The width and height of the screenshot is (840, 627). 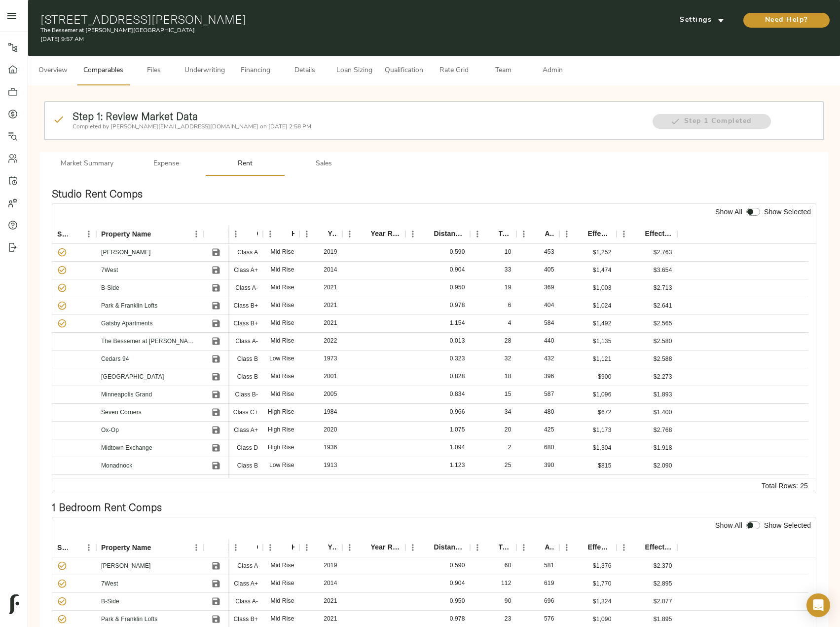 I want to click on a: B-Side, so click(x=110, y=601).